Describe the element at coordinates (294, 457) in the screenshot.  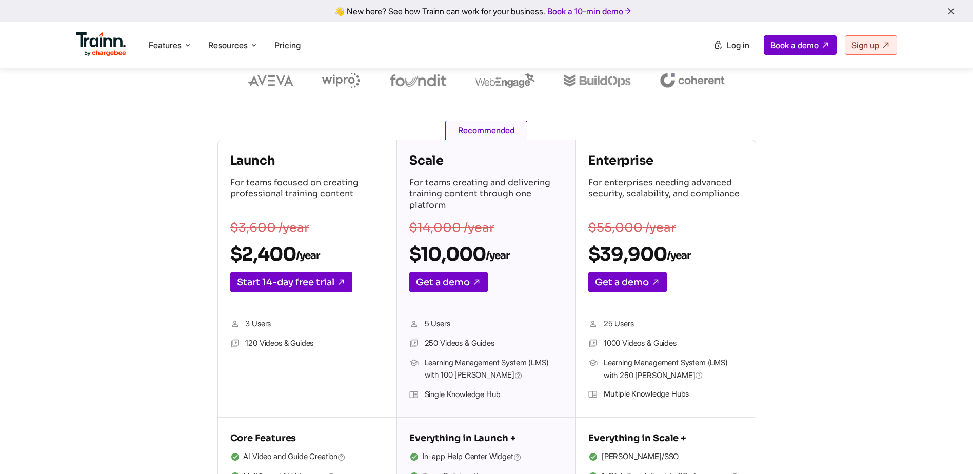
I see `span: AI Video and Guide Creation` at that location.